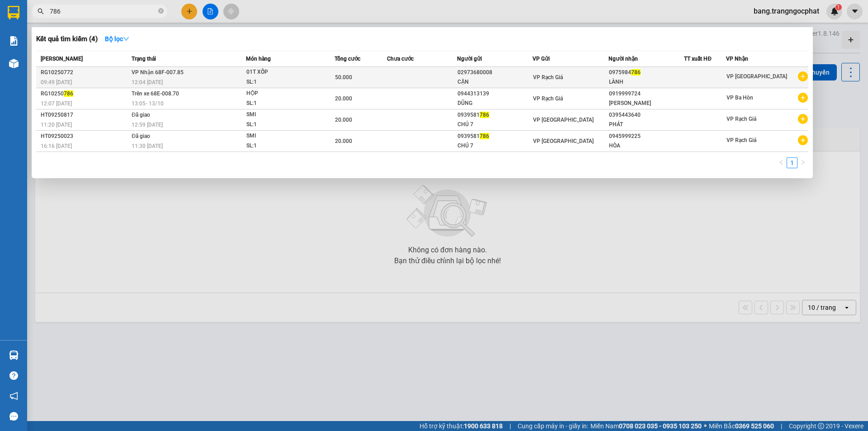 The image size is (868, 431). Describe the element at coordinates (281, 73) in the screenshot. I see `div: 01T XỐP` at that location.